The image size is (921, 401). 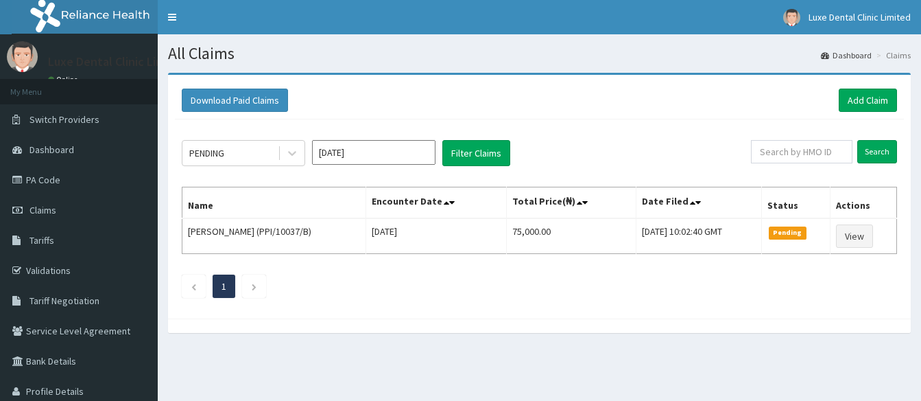 I want to click on span: Luxe Dental Clinic Limited, so click(x=860, y=17).